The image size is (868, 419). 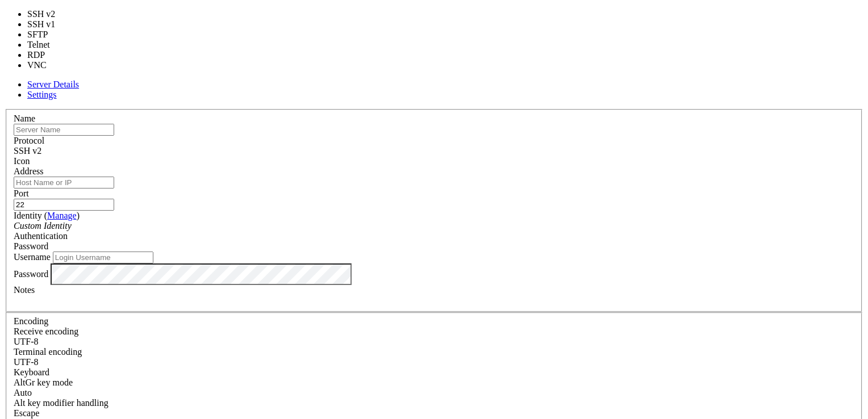 What do you see at coordinates (47, 215) in the screenshot?
I see `label: Identity` at bounding box center [47, 215].